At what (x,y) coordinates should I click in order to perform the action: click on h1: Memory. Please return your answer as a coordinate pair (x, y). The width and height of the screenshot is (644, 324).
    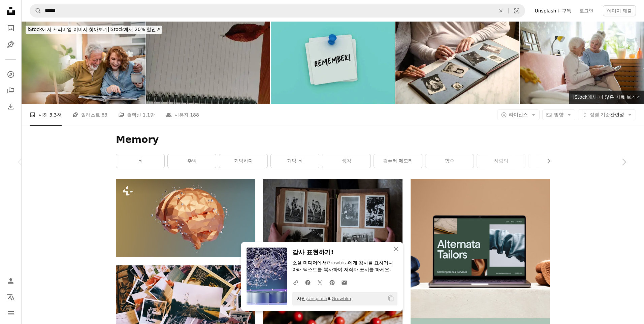
    Looking at the image, I should click on (333, 140).